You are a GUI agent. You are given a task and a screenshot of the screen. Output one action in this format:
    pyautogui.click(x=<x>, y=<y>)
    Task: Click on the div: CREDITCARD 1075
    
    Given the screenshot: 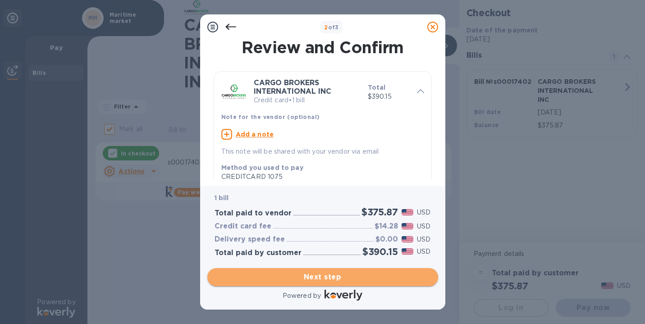 What is the action you would take?
    pyautogui.click(x=319, y=177)
    